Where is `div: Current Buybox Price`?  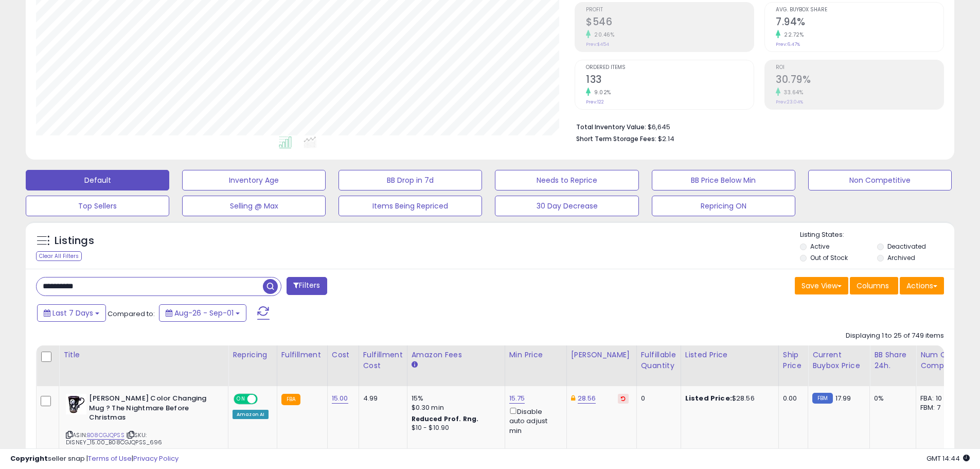 div: Current Buybox Price is located at coordinates (839, 360).